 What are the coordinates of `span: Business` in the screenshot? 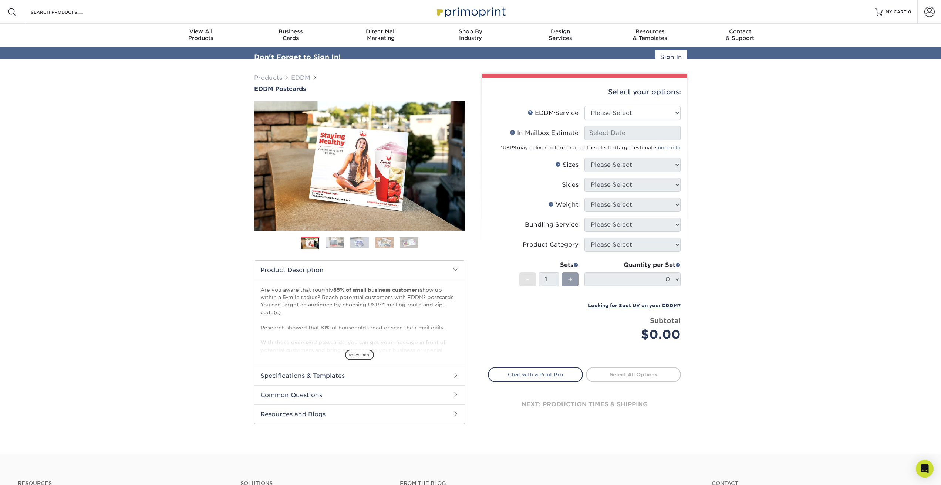 It's located at (291, 31).